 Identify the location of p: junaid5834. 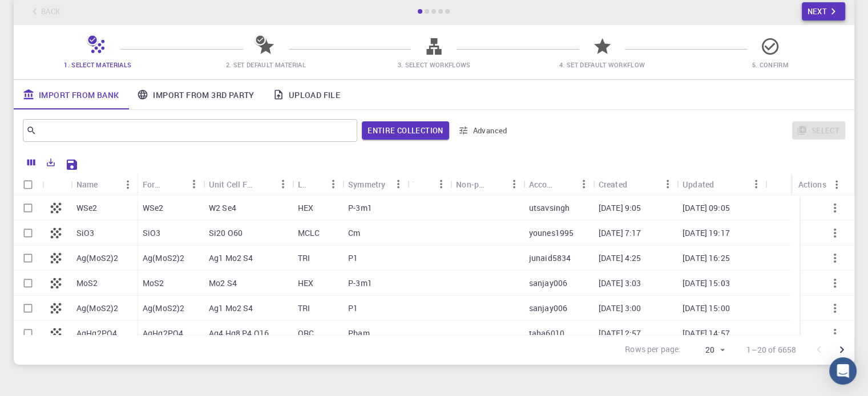
(550, 258).